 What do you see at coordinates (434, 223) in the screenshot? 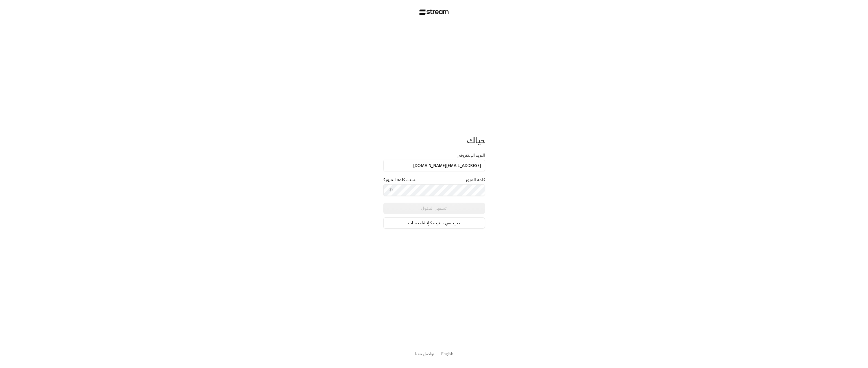
I see `a: جديد في ستريم؟ إنشاء حساب` at bounding box center [434, 223].